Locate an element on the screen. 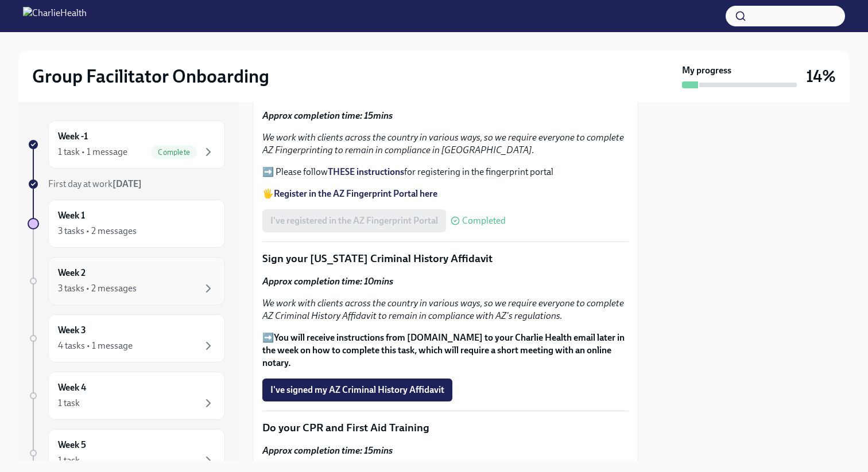 The height and width of the screenshot is (472, 868). div: 4 tasks • 1 message is located at coordinates (95, 346).